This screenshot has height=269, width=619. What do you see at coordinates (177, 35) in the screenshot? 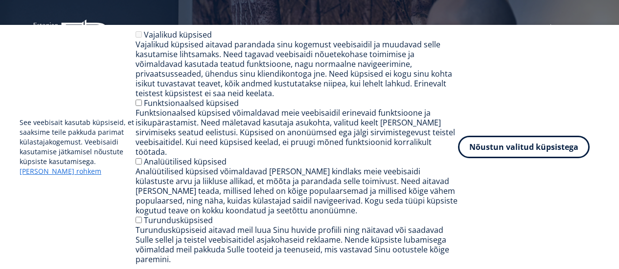
I see `label: Vajalikud küpsised` at bounding box center [177, 35].